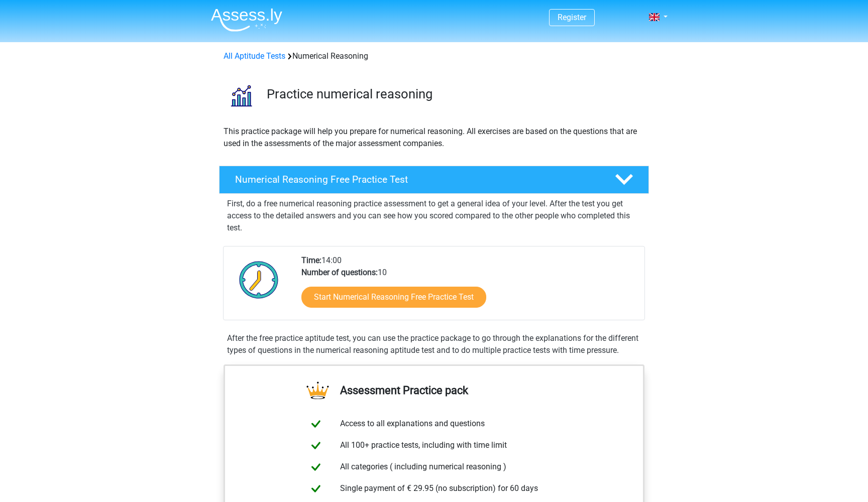  I want to click on b: Time:, so click(312, 260).